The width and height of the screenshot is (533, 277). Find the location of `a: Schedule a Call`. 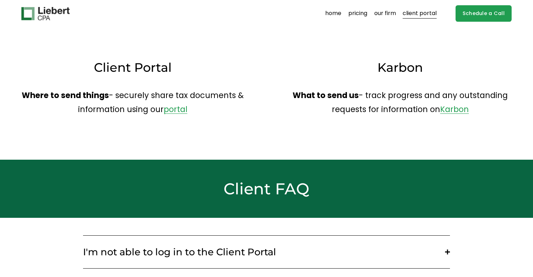

a: Schedule a Call is located at coordinates (483, 13).